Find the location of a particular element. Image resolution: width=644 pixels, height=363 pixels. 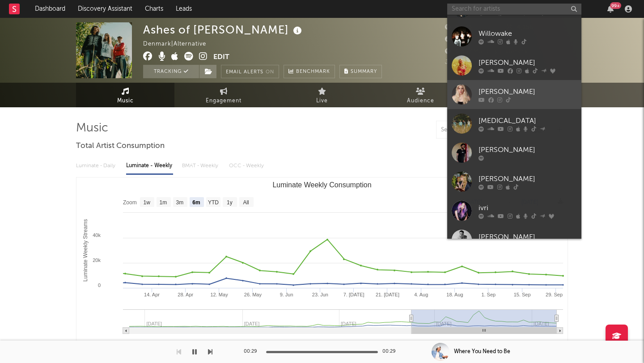

button: Tracking is located at coordinates (171, 72).